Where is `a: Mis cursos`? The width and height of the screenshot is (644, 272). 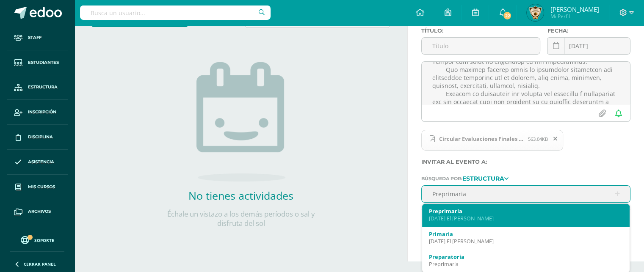 a: Mis cursos is located at coordinates (38, 187).